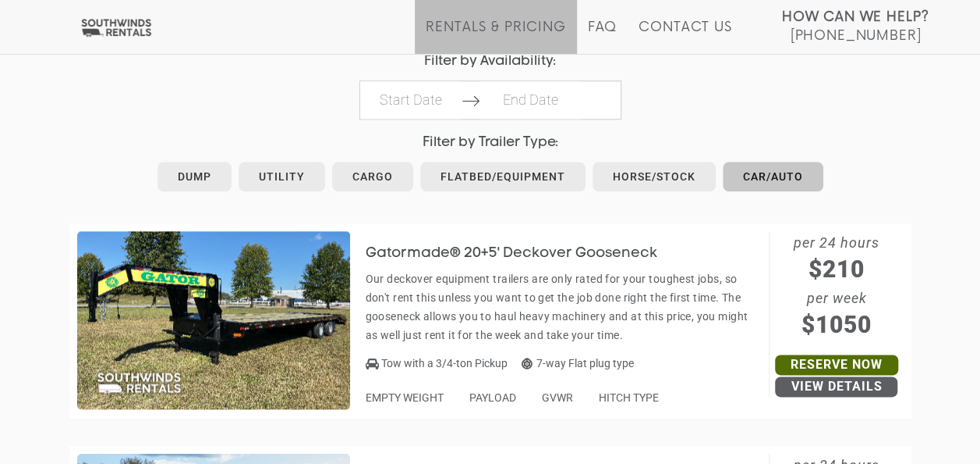 The width and height of the screenshot is (980, 464). Describe the element at coordinates (445, 363) in the screenshot. I see `span: Tow with a 3/4-ton Pickup` at that location.